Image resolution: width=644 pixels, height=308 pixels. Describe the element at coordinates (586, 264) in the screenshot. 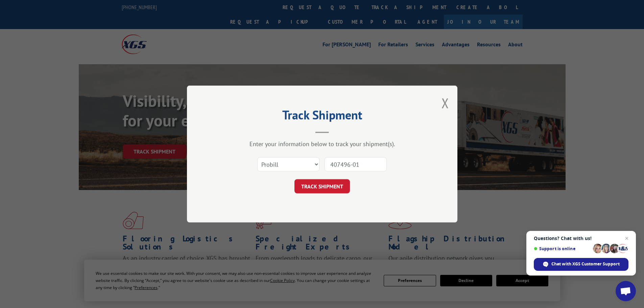

I see `span: Chat with XGS Customer Support` at that location.